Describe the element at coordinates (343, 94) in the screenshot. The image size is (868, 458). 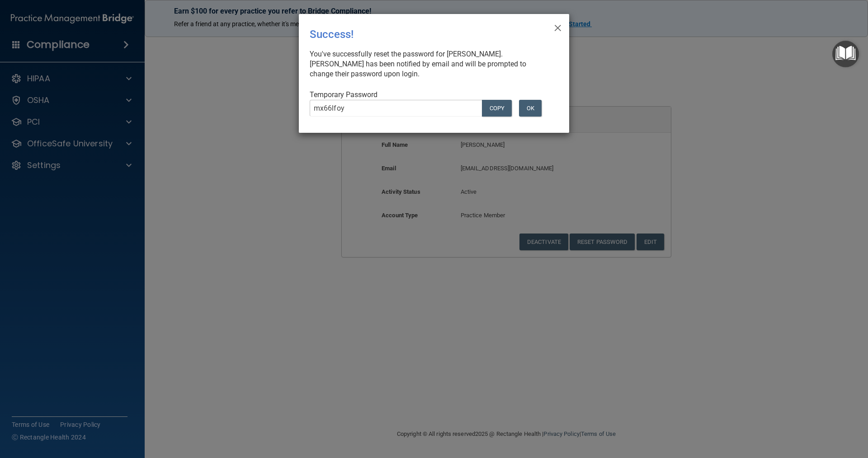
I see `span: Temporary Password` at that location.